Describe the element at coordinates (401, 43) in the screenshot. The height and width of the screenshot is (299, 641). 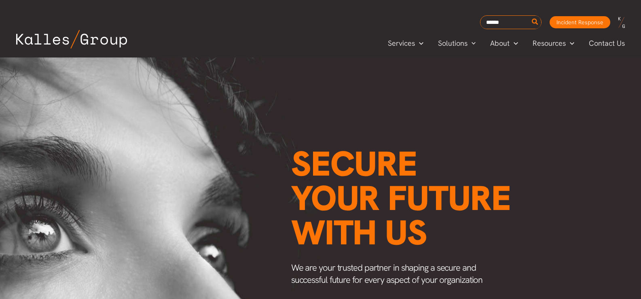
I see `span: Services` at that location.